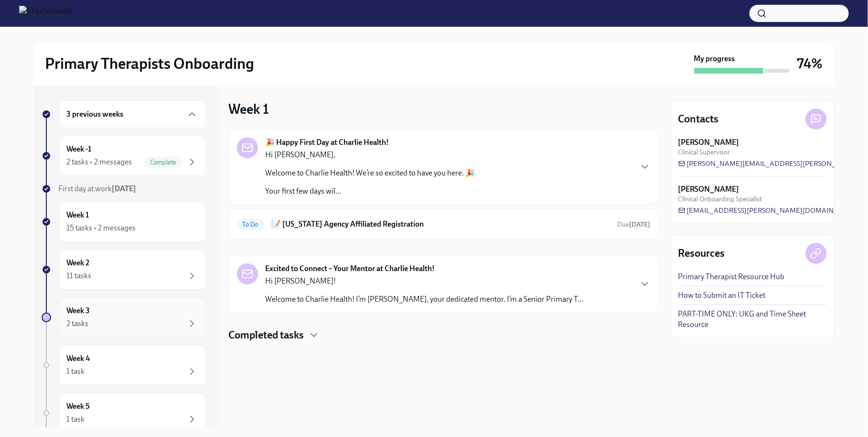  I want to click on h6: Week 4, so click(78, 359).